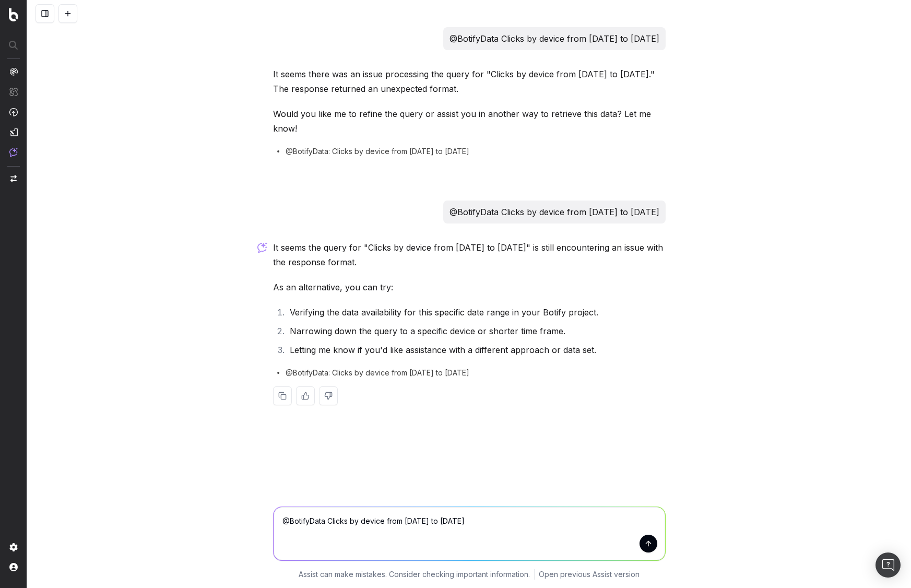 This screenshot has height=588, width=911. What do you see at coordinates (13, 92) in the screenshot?
I see `img: Intelligence` at bounding box center [13, 92].